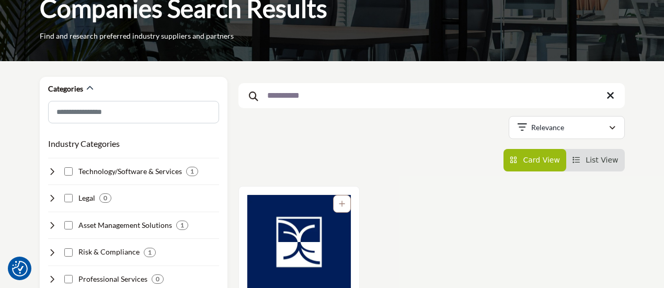 This screenshot has width=664, height=288. What do you see at coordinates (20, 269) in the screenshot?
I see `img: Revisit consent button` at bounding box center [20, 269].